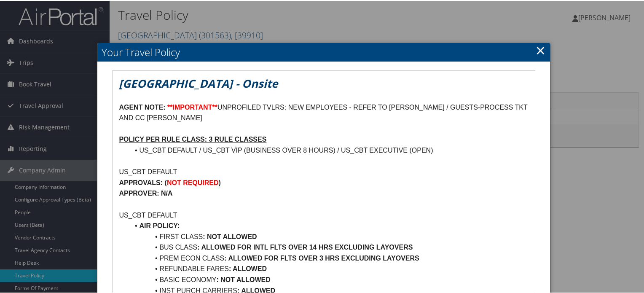 The height and width of the screenshot is (293, 644). I want to click on u: POLICY PER RULE CLASS: 3 RULE CLASSES, so click(193, 138).